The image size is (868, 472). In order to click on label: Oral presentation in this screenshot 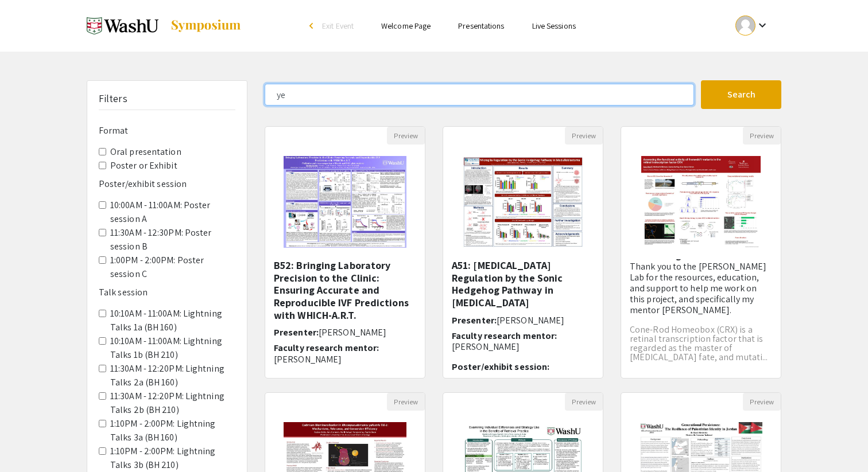, I will do `click(146, 152)`.